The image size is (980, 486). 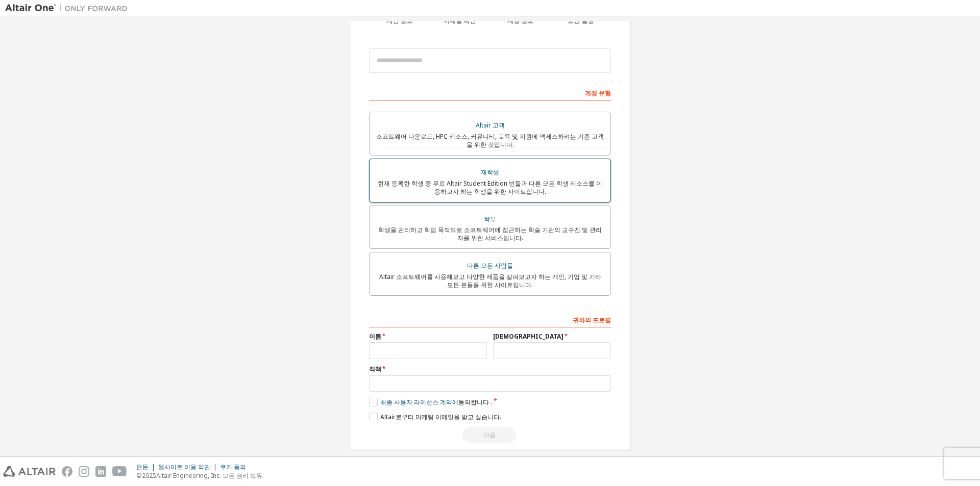 What do you see at coordinates (84, 472) in the screenshot?
I see `img: instagram.svg` at bounding box center [84, 472].